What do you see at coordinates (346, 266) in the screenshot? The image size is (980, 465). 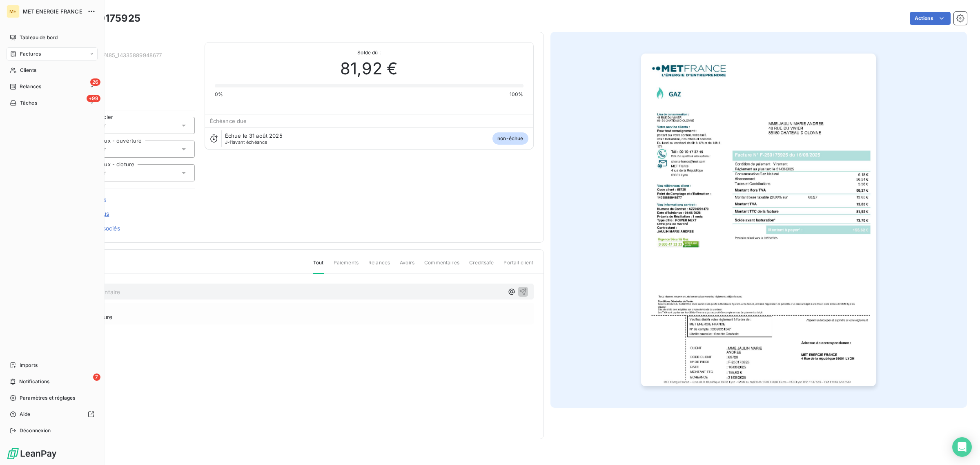 I see `span: Paiements` at bounding box center [346, 266].